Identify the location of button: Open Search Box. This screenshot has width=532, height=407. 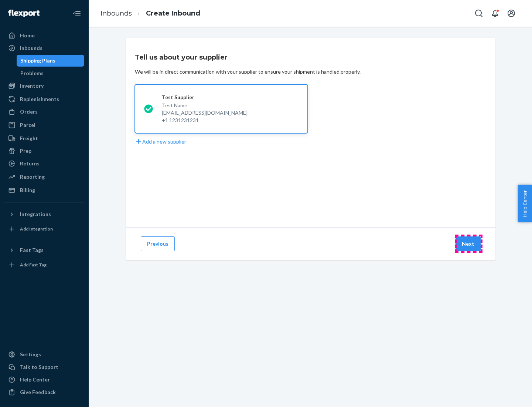
(479, 13).